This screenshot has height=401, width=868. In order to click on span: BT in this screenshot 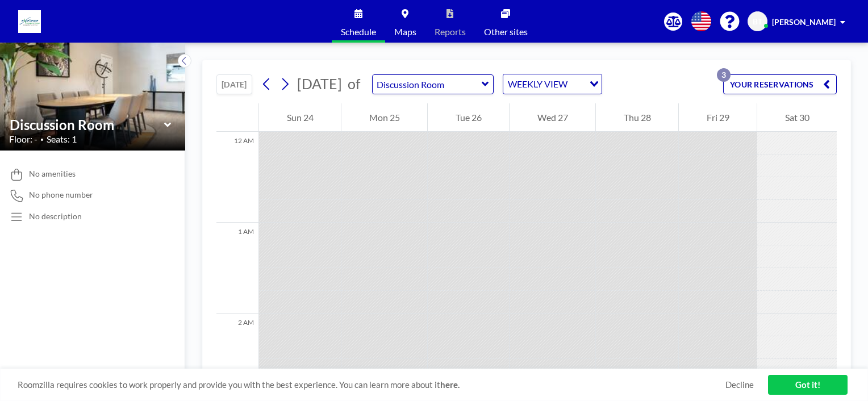, I will do `click(757, 21)`.